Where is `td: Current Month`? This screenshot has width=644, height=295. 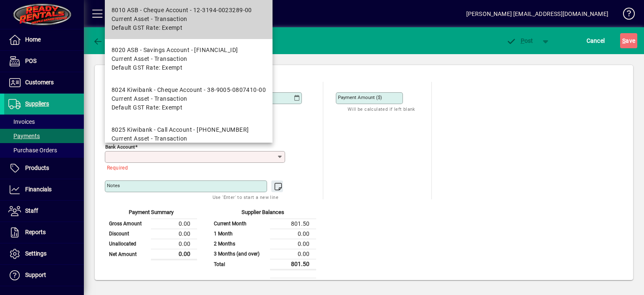
td: Current Month is located at coordinates (240, 223).